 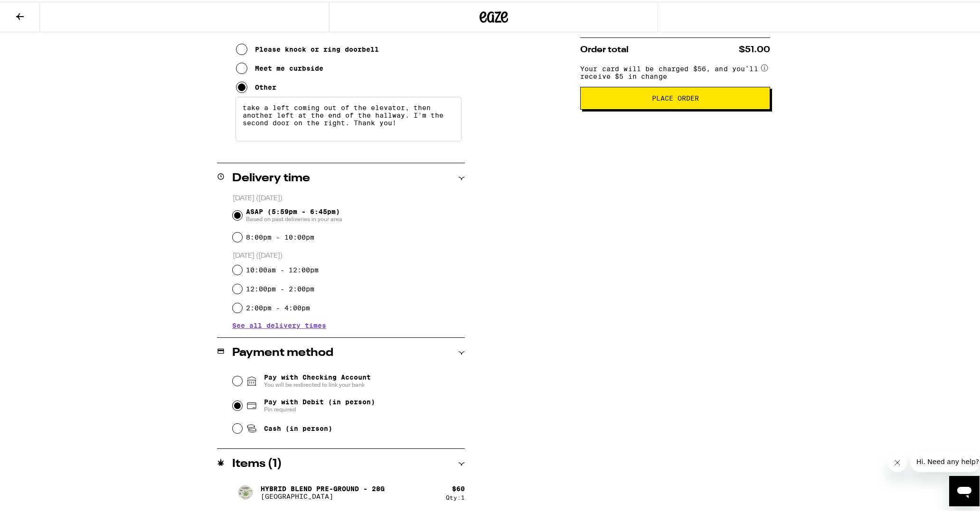 I want to click on label: 12:00pm - 2:00pm, so click(x=280, y=287).